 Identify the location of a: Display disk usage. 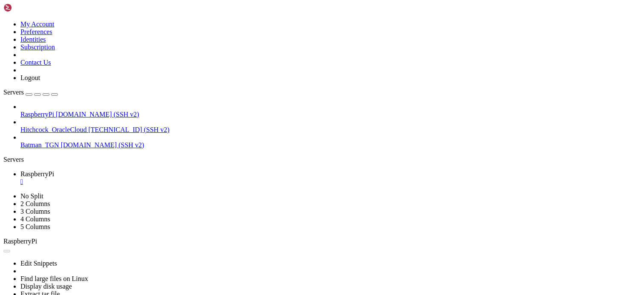
(46, 286).